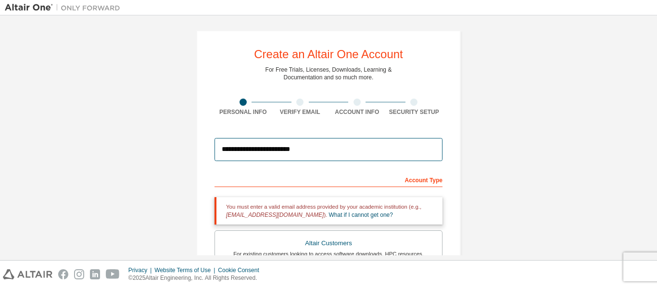  Describe the element at coordinates (197, 278) in the screenshot. I see `p: © 2025 Altair Engineering, Inc. All Rights Reserved.` at that location.